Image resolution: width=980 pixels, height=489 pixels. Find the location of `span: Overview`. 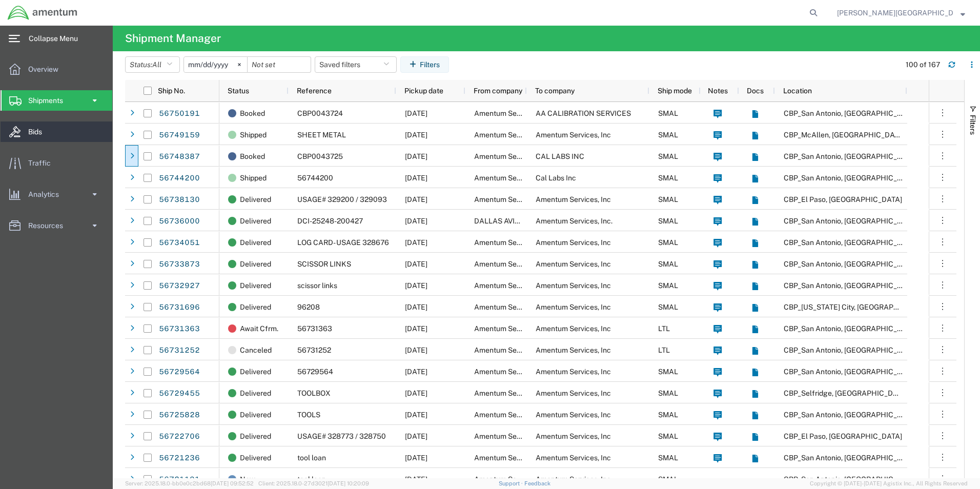

span: Overview is located at coordinates (46, 69).